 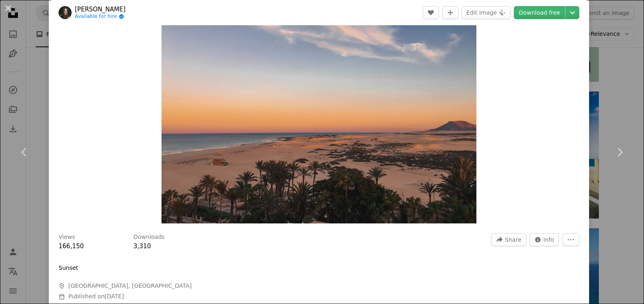 What do you see at coordinates (114, 296) in the screenshot?
I see `time: October 17, 2019 at 4:41:25 PM GMT+1` at bounding box center [114, 296].